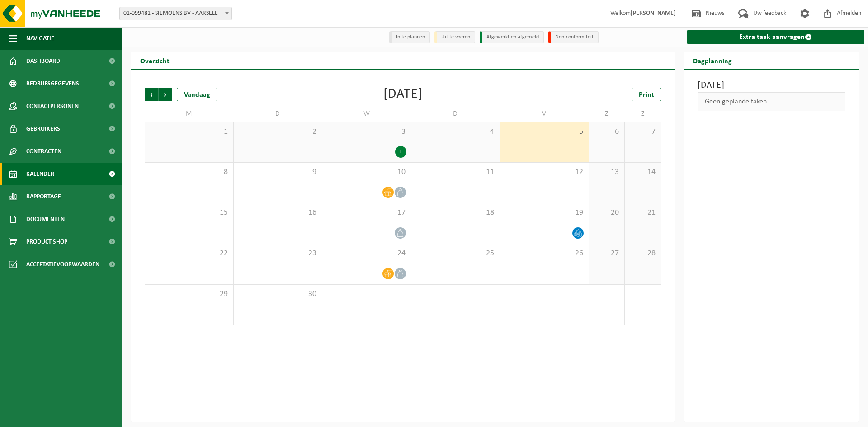 This screenshot has height=427, width=868. I want to click on span: 2, so click(278, 132).